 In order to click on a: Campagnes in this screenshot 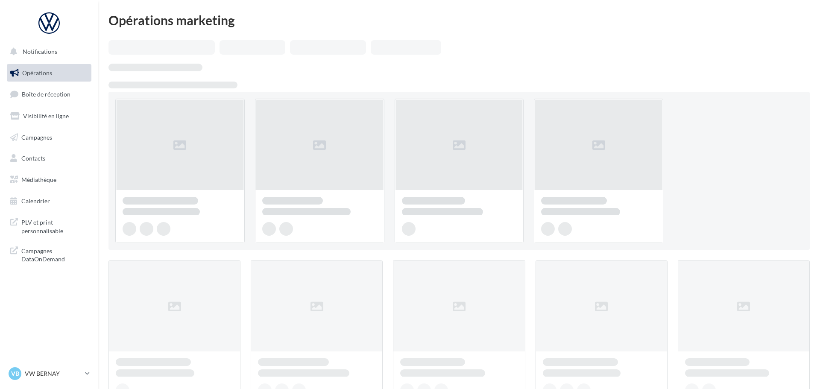, I will do `click(49, 138)`.